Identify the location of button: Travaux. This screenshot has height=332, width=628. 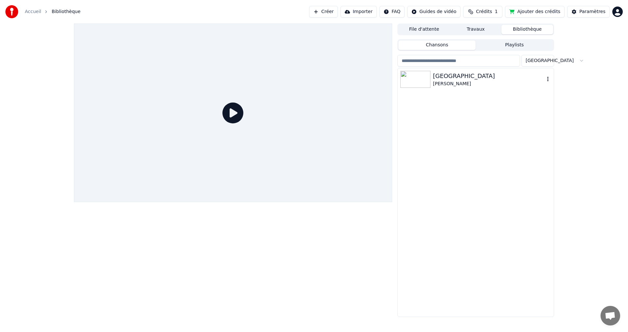
(476, 29).